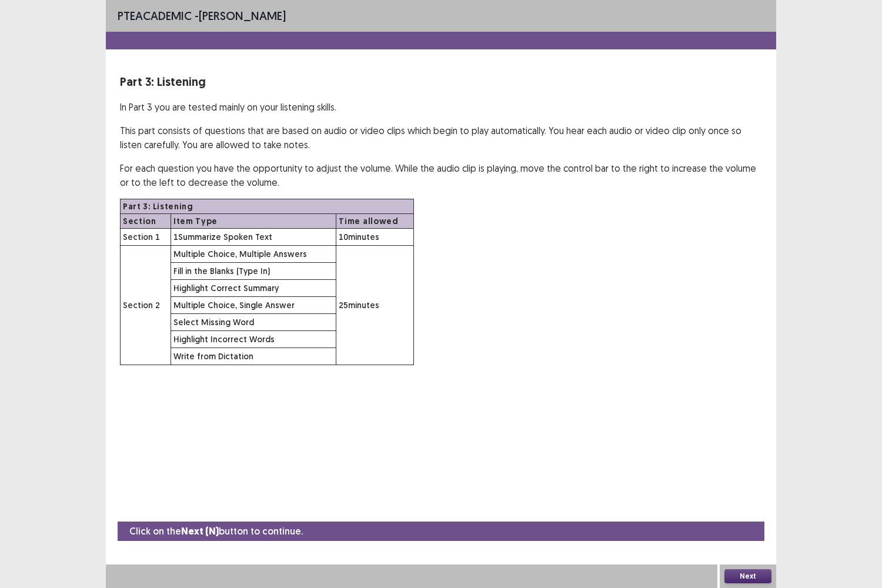 This screenshot has width=882, height=588. Describe the element at coordinates (253, 339) in the screenshot. I see `td: Highlight Incorrect Words` at that location.